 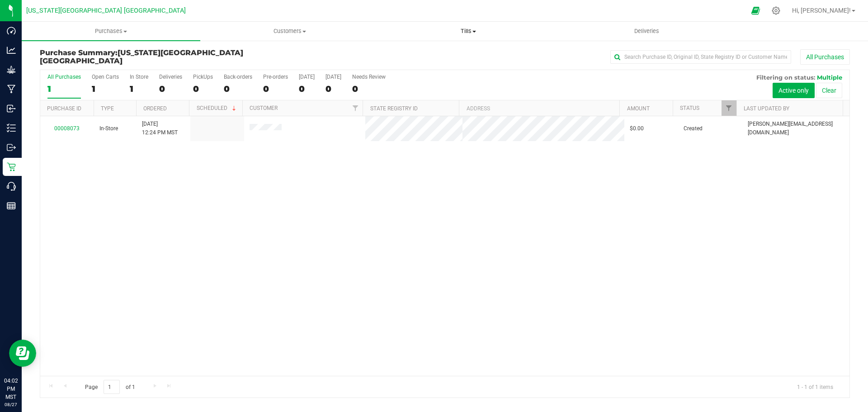 I want to click on inline-svg: Manufacturing, so click(x=11, y=89).